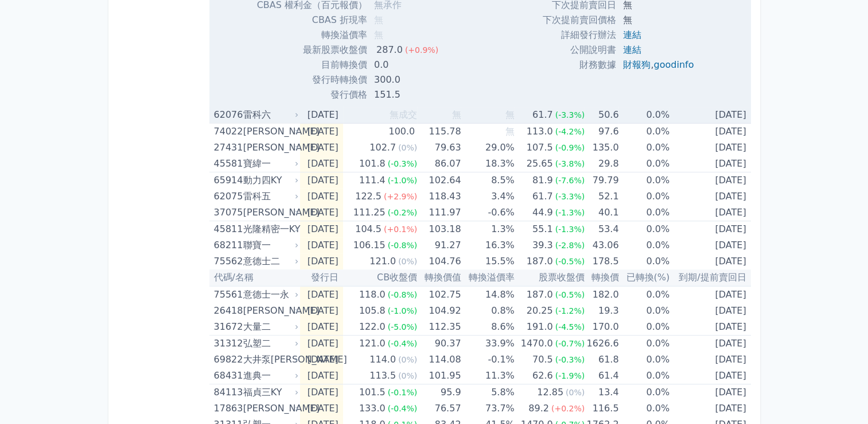 This screenshot has width=868, height=424. Describe the element at coordinates (373, 326) in the screenshot. I see `div: 122.0` at that location.